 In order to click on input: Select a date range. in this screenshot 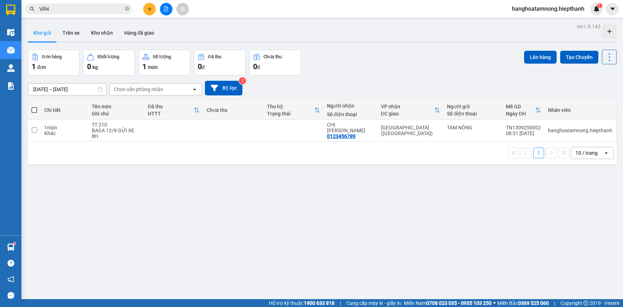, I will do `click(67, 89)`.